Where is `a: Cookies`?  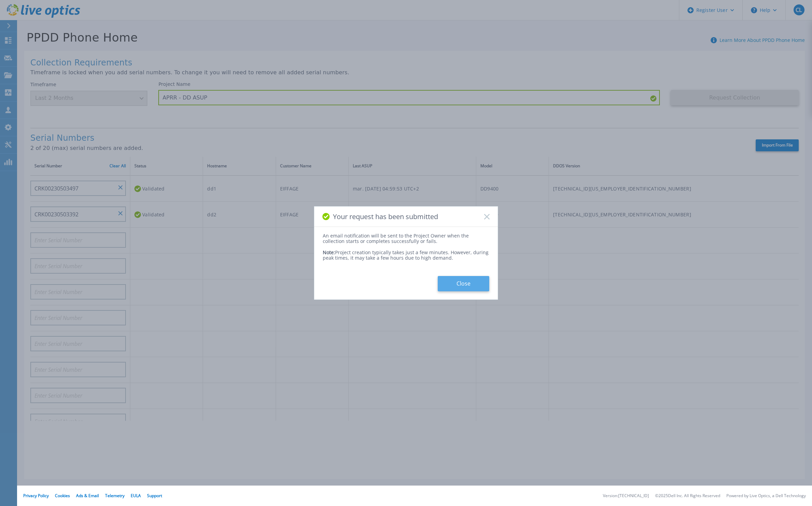
a: Cookies is located at coordinates (62, 496).